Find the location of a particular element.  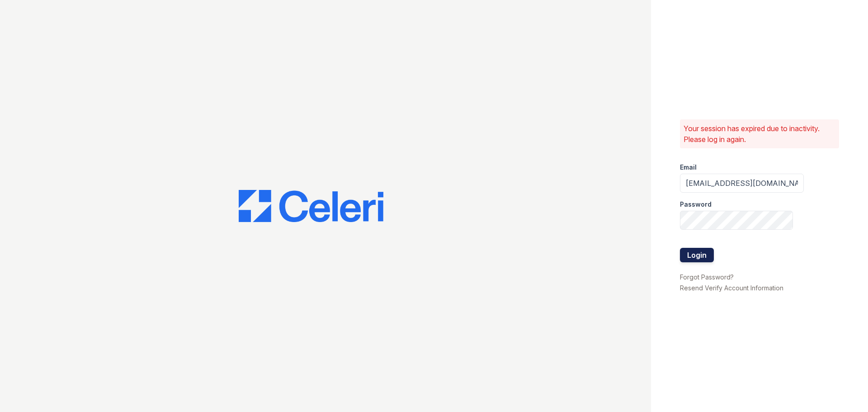

img: CE_Logo_Blue-a8612792a0a2168367f1c8372b55b34899dd931a85d93a1a3d3e32e68fde9ad4.png is located at coordinates (311, 206).